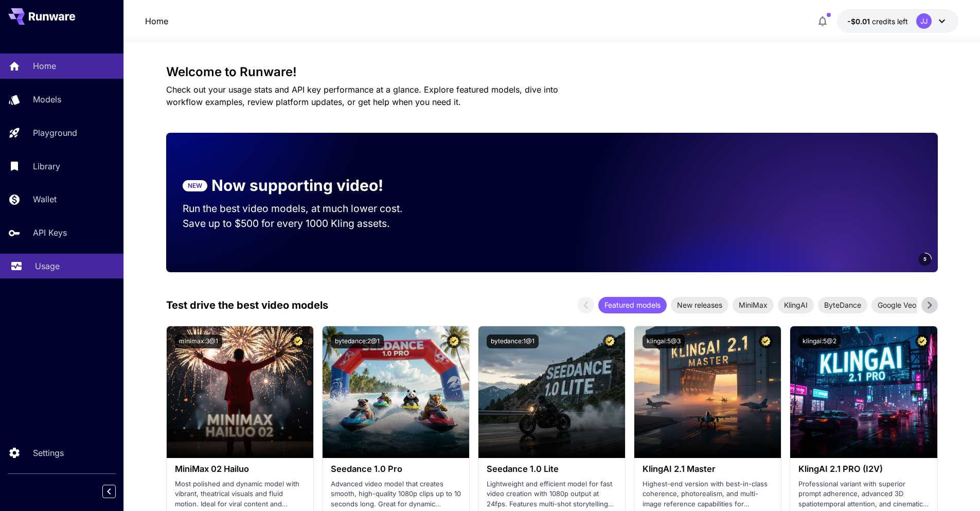 This screenshot has width=980, height=511. Describe the element at coordinates (753, 305) in the screenshot. I see `div: MiniMax` at that location.